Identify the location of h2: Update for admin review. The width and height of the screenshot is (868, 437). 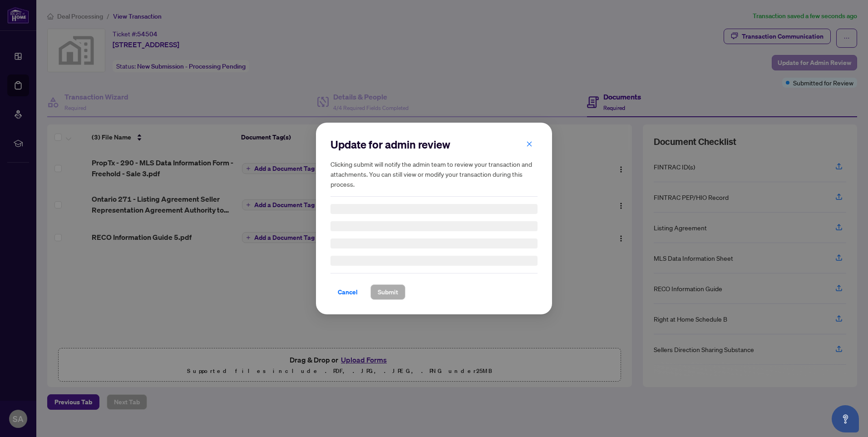
(434, 144).